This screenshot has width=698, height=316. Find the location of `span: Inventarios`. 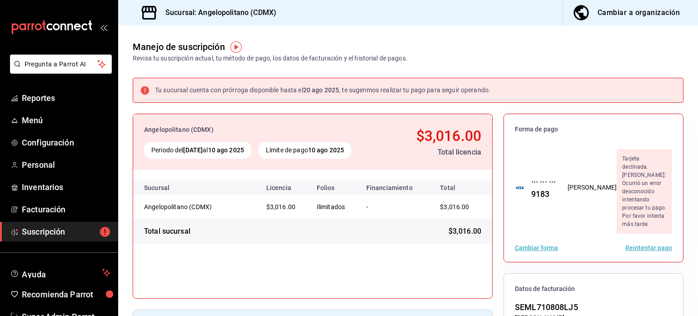

span: Inventarios is located at coordinates (66, 187).